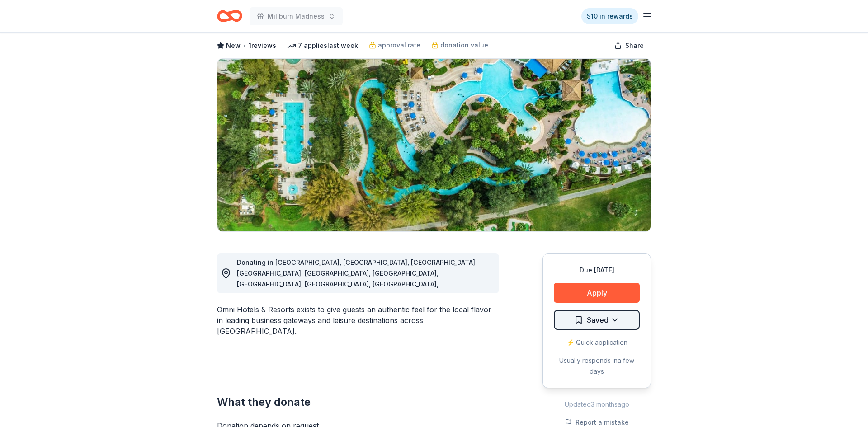 This screenshot has width=868, height=427. Describe the element at coordinates (597, 320) in the screenshot. I see `span: Saved` at that location.